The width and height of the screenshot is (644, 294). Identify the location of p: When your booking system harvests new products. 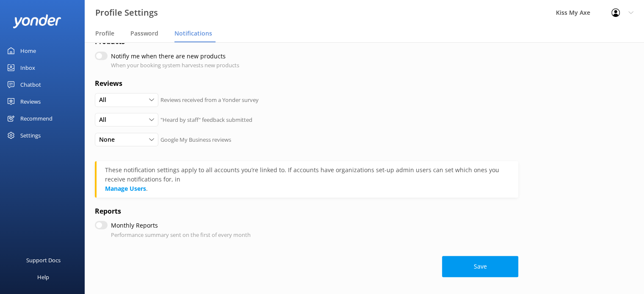
(175, 65).